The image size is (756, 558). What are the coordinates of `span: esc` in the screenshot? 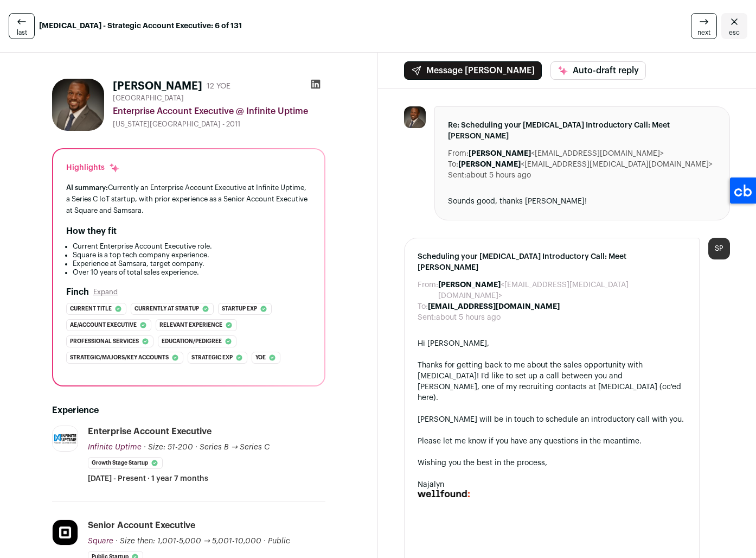 It's located at (734, 33).